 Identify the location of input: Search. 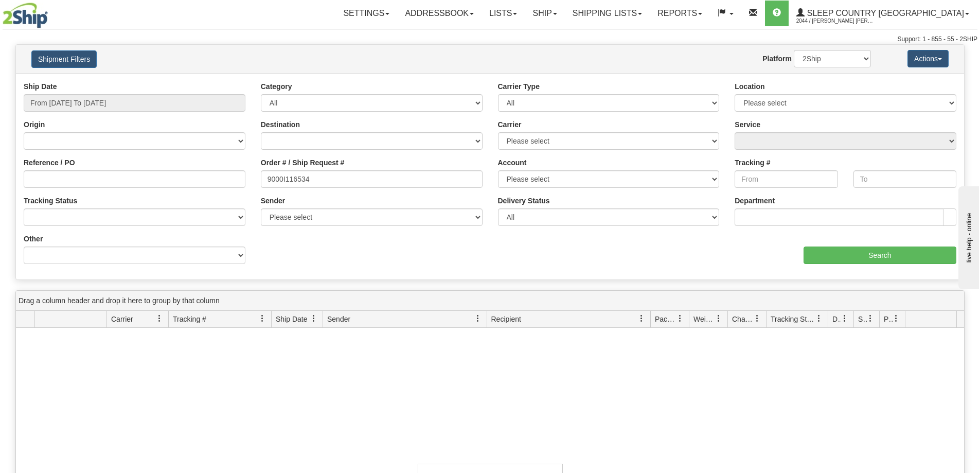
(879, 255).